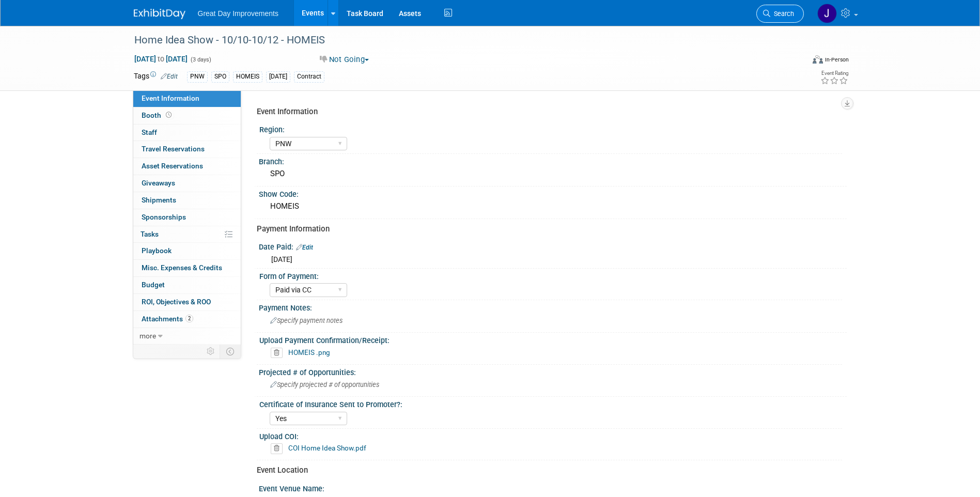  I want to click on span: Shipments, so click(159, 200).